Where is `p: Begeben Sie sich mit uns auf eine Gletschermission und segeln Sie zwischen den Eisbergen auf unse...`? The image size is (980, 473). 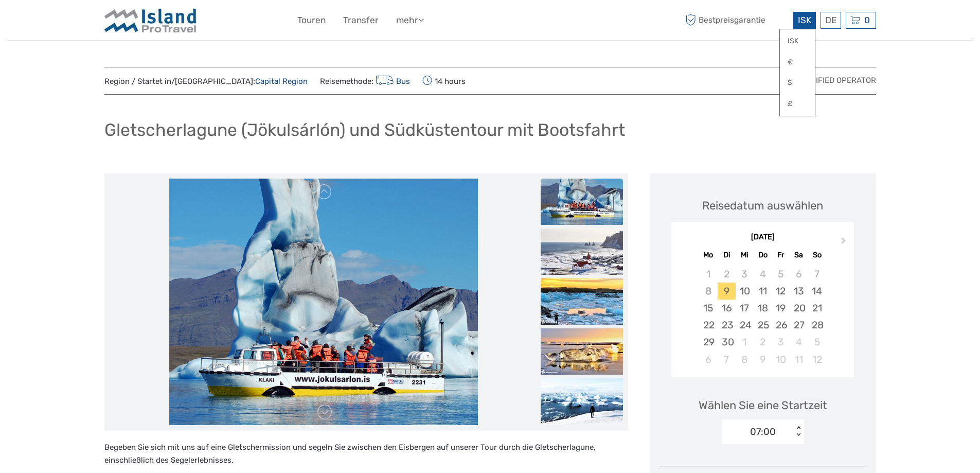
p: Begeben Sie sich mit uns auf eine Gletschermission und segeln Sie zwischen den Eisbergen auf unse... is located at coordinates (367, 454).